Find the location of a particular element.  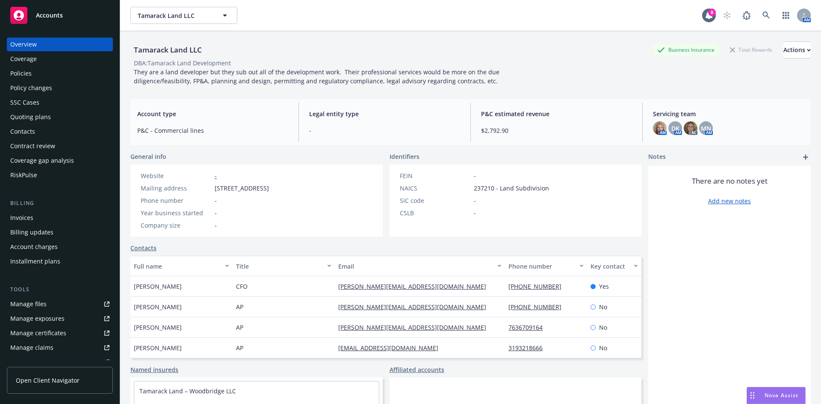

span: Yes is located at coordinates (603, 286).